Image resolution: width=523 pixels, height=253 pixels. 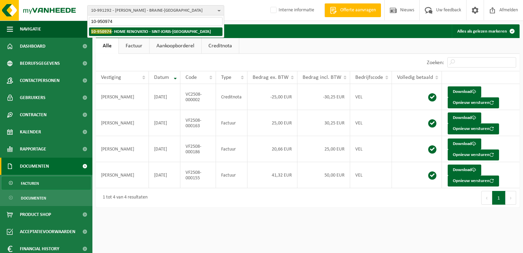 I want to click on button: Alles als gelezen markeren, so click(x=486, y=31).